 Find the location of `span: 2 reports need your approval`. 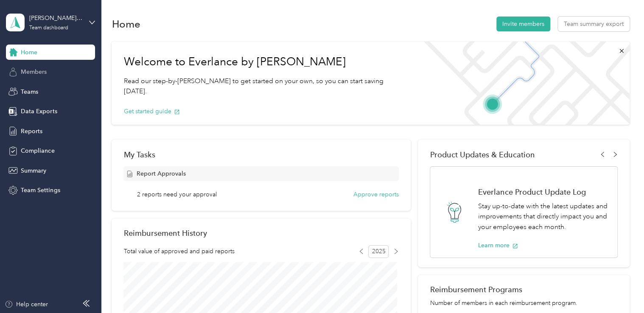

span: 2 reports need your approval is located at coordinates (177, 195).